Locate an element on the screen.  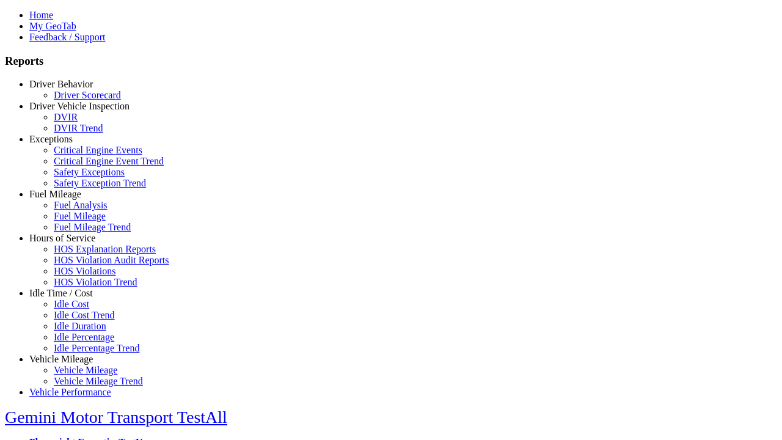
a: Vehicle Mileage Trend is located at coordinates (98, 381).